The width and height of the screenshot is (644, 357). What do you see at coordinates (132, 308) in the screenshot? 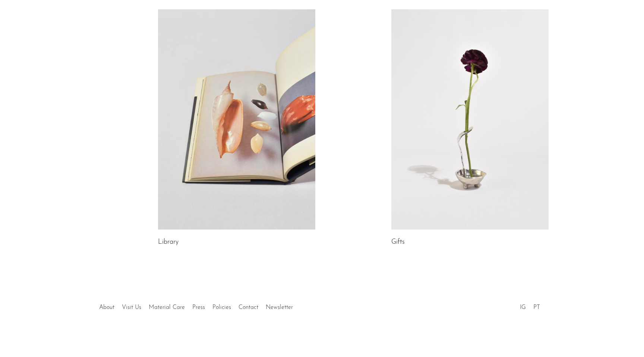
I see `a: Visit Us` at bounding box center [132, 308].